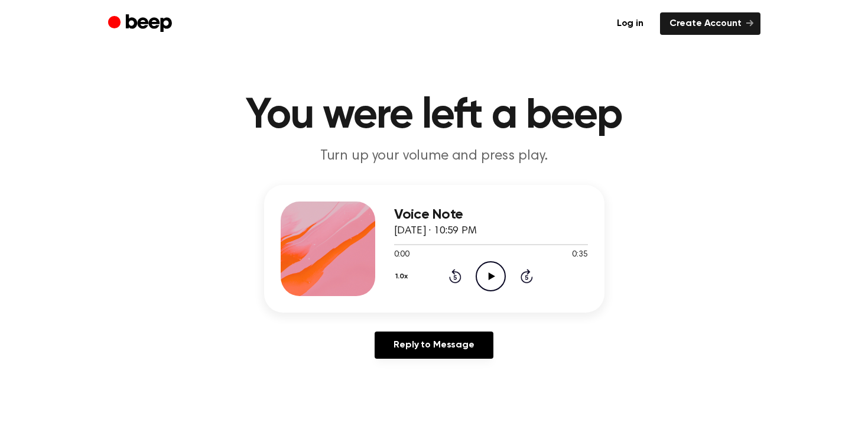 The height and width of the screenshot is (432, 868). I want to click on p: Turn up your volume and press play., so click(434, 156).